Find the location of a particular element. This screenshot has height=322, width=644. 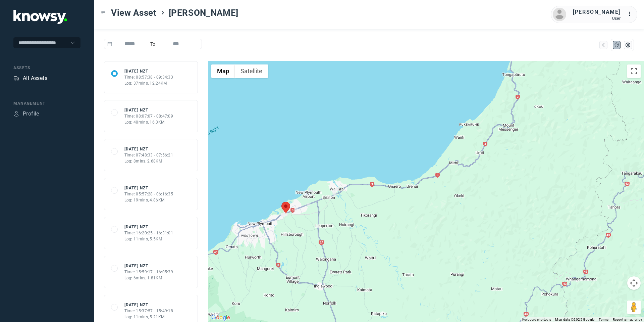

div: Log: 19mins, 4.86KM is located at coordinates (149, 200).